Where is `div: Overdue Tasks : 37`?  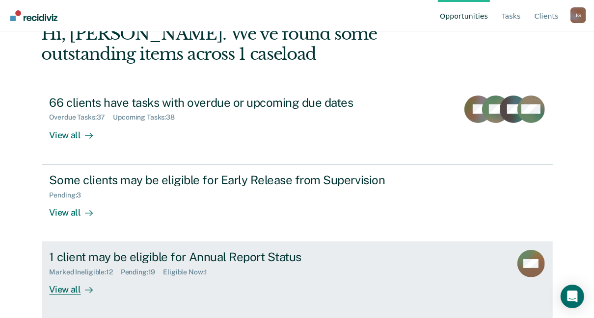 div: Overdue Tasks : 37 is located at coordinates (81, 117).